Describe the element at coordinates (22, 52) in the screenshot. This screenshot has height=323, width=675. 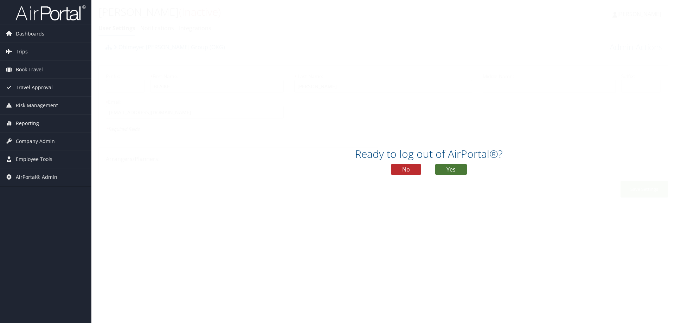
I see `span: Trips` at that location.